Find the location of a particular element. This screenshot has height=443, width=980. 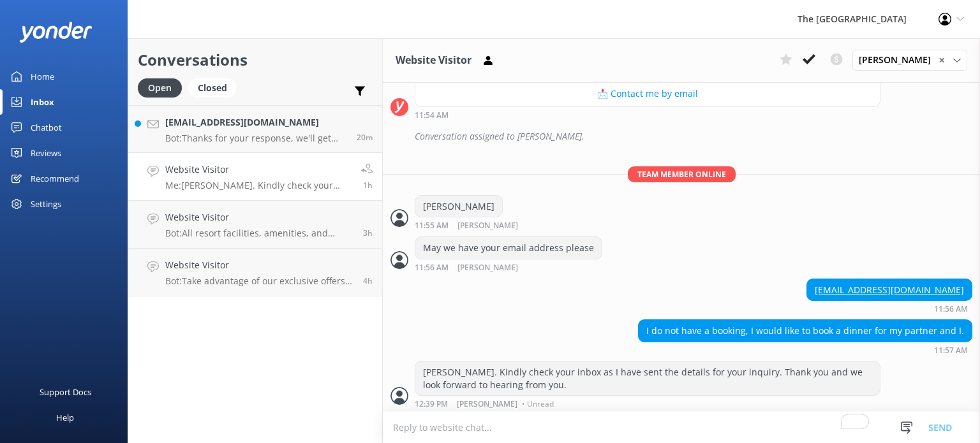

div: Sep 30 2025 06:39pm (UTC -10:00) Pacific/Honolulu is located at coordinates (647, 404).